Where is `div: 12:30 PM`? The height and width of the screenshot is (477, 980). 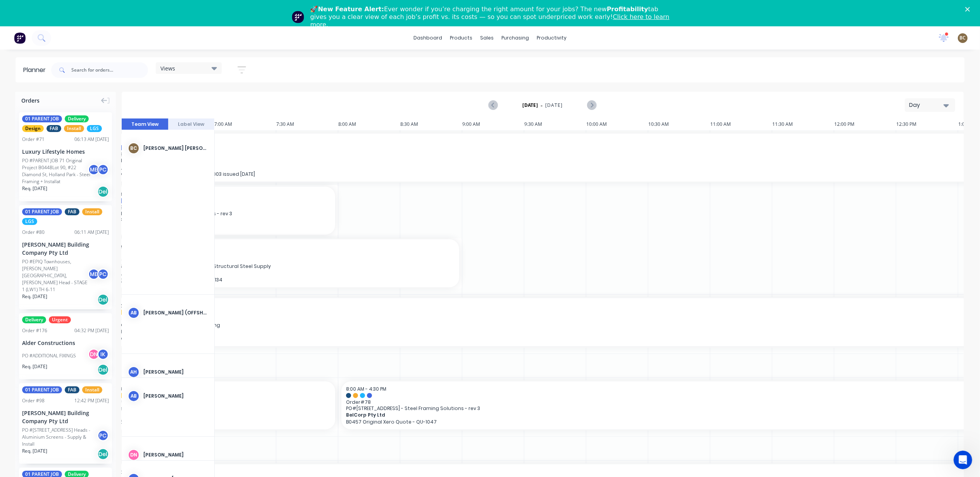
div: 12:30 PM is located at coordinates (927, 124).